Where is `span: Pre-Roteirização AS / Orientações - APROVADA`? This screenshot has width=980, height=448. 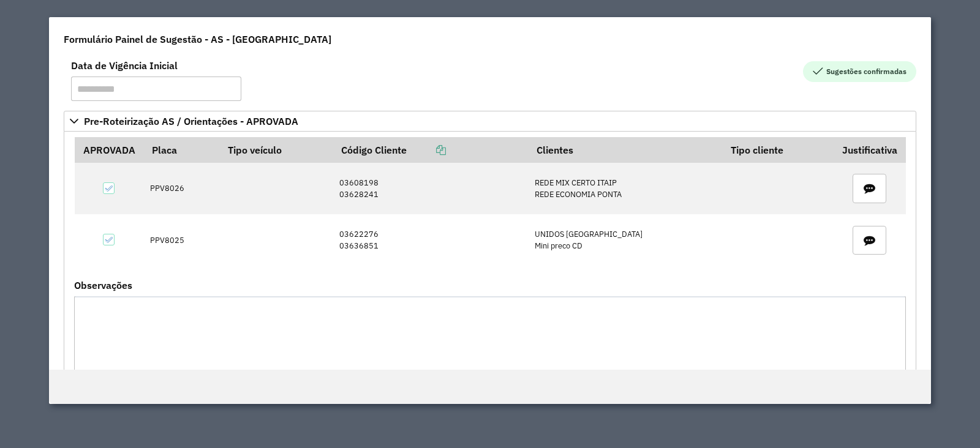 span: Pre-Roteirização AS / Orientações - APROVADA is located at coordinates (191, 121).